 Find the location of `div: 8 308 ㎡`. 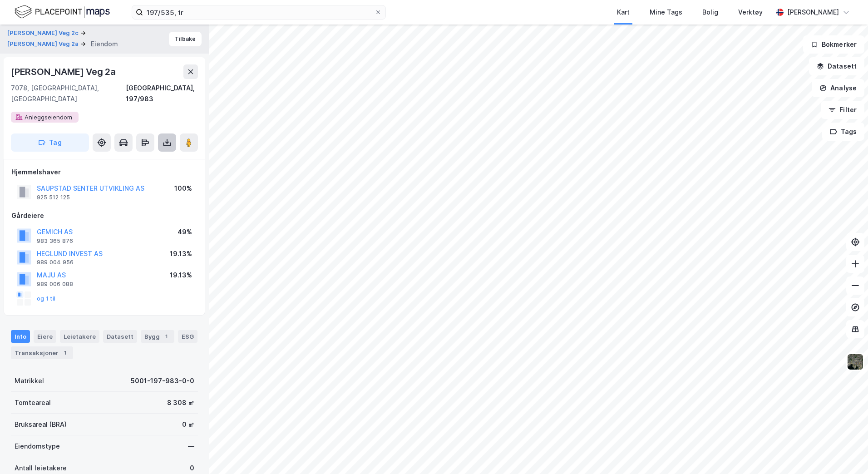

div: 8 308 ㎡ is located at coordinates (181, 403).